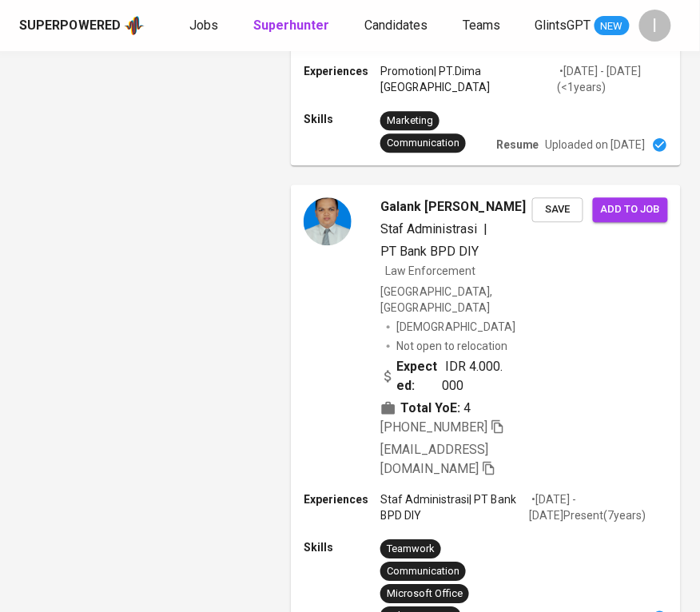  I want to click on img: app logo, so click(134, 26).